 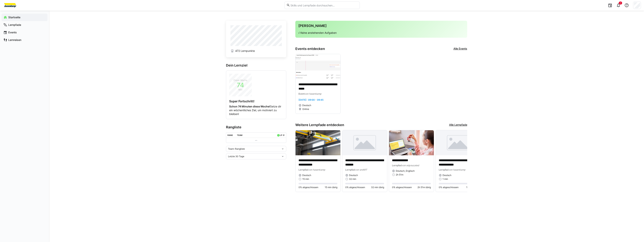 I want to click on a: Alle Events, so click(x=460, y=49).